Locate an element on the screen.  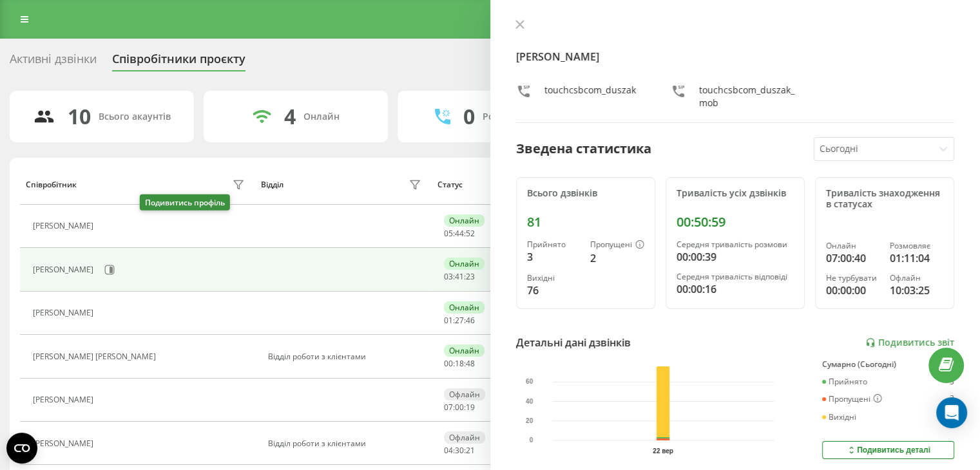
div: Детальні дані дзвінків is located at coordinates (574, 342).